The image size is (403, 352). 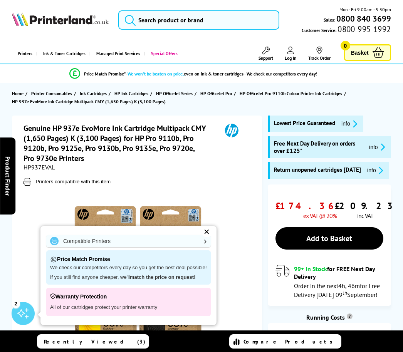 I want to click on p: If you still find anyone cheaper, we'll, so click(x=128, y=278).